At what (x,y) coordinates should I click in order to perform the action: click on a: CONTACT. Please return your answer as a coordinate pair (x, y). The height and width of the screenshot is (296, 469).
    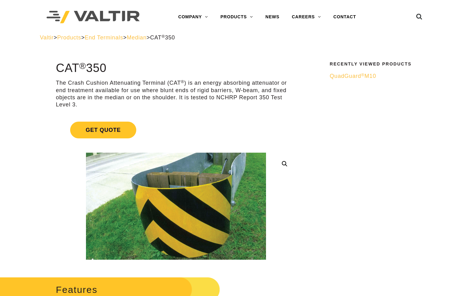
    Looking at the image, I should click on (345, 17).